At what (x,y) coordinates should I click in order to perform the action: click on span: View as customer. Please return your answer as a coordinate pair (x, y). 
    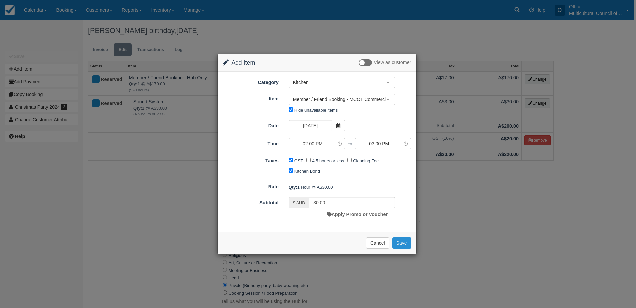
    Looking at the image, I should click on (392, 63).